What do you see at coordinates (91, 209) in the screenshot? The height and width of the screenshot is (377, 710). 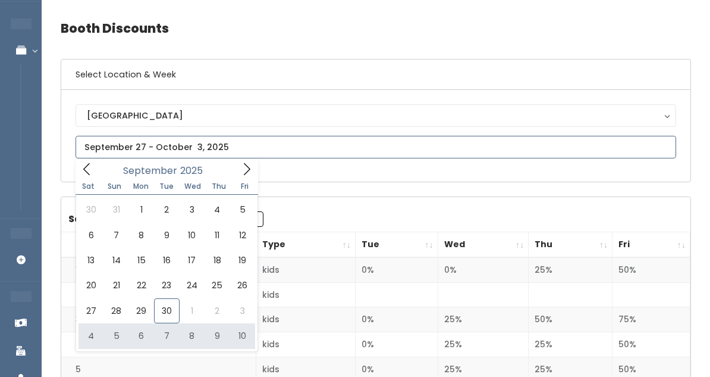 I see `span: August 30, 2025` at bounding box center [91, 209].